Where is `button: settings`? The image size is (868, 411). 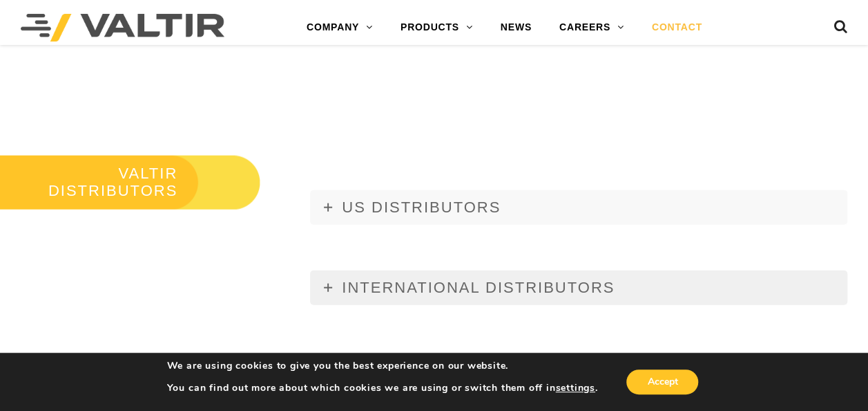 button: settings is located at coordinates (575, 388).